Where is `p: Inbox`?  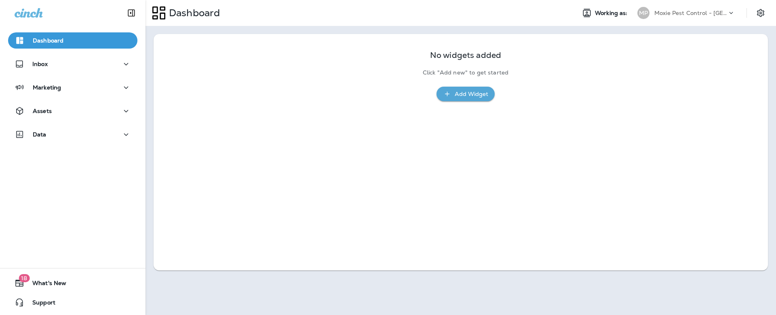
p: Inbox is located at coordinates (40, 64).